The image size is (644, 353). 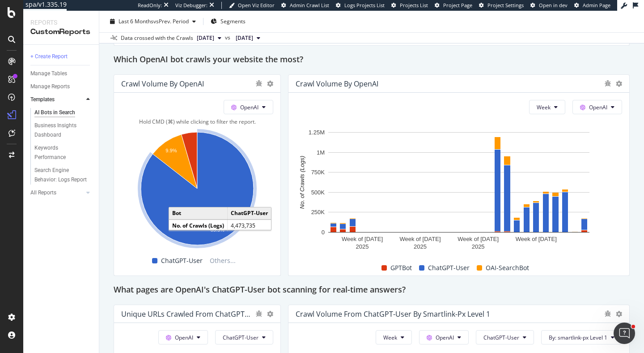 I want to click on div: + Create Report, so click(x=49, y=56).